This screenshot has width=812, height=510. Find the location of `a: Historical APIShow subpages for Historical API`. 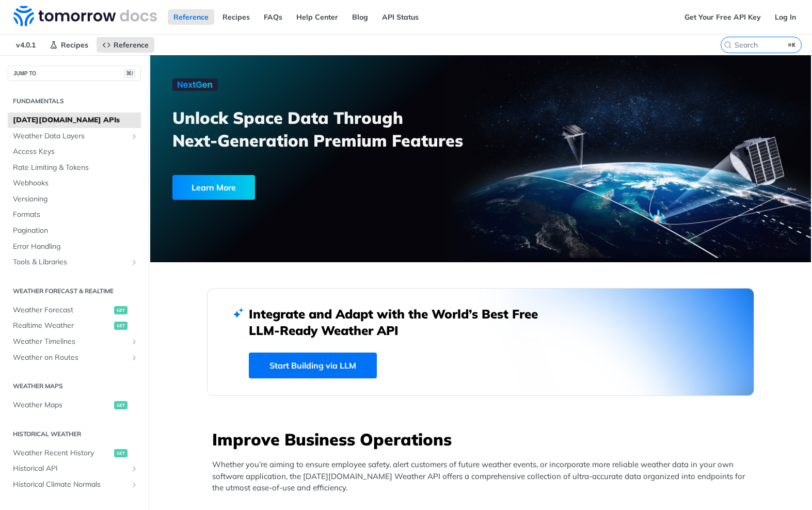

a: Historical APIShow subpages for Historical API is located at coordinates (75, 468).